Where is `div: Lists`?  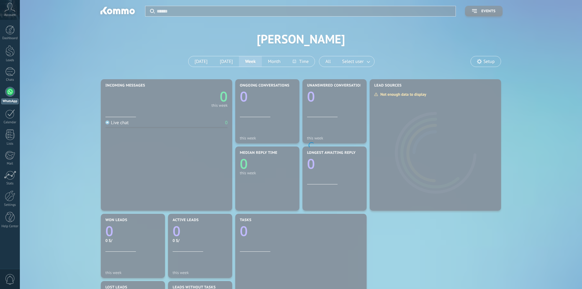 div: Lists is located at coordinates (10, 144).